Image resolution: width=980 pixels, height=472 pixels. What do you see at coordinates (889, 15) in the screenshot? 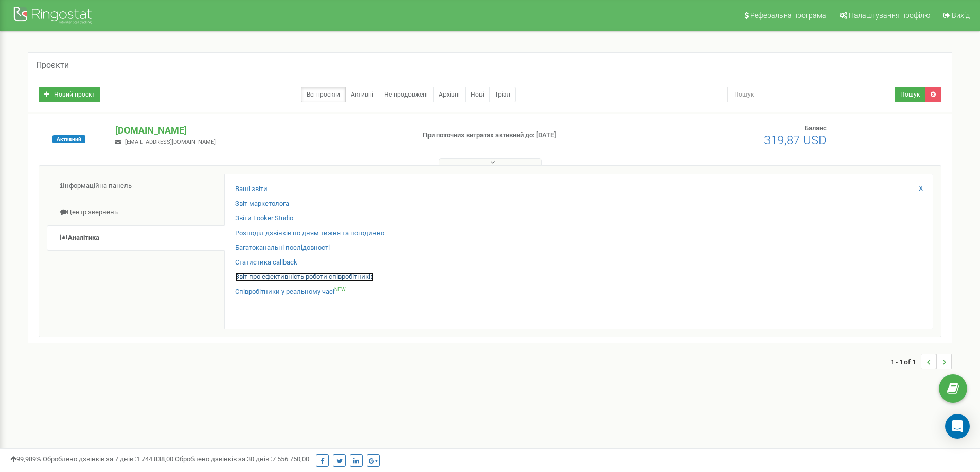
I see `span: Налаштування профілю` at bounding box center [889, 15].